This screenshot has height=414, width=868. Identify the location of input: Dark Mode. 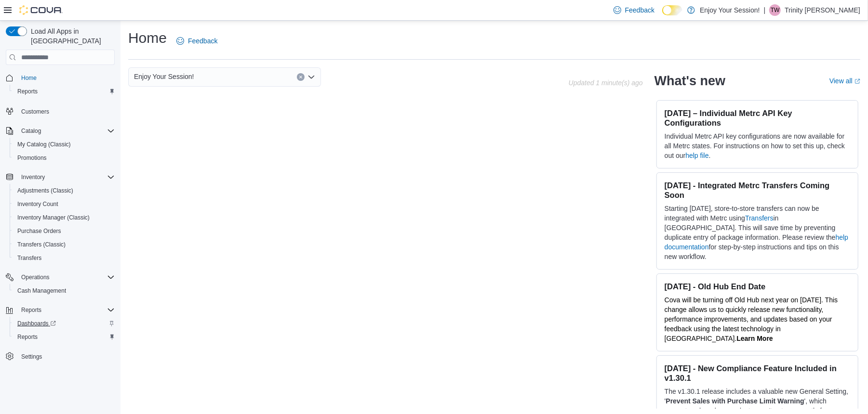
(672, 10).